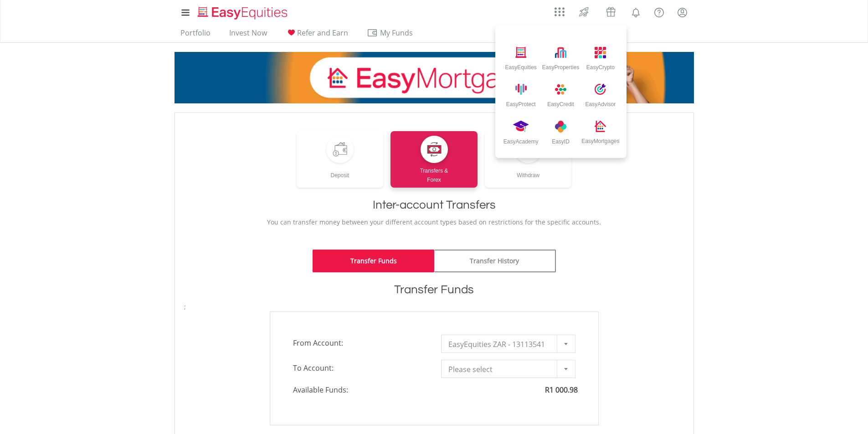  I want to click on a: Withdraw, so click(528, 159).